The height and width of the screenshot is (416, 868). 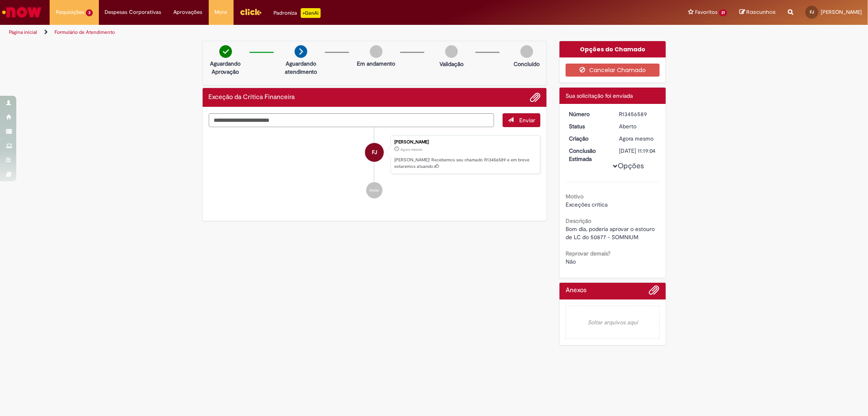 What do you see at coordinates (301, 68) in the screenshot?
I see `p: Aguardando atendimento` at bounding box center [301, 68].